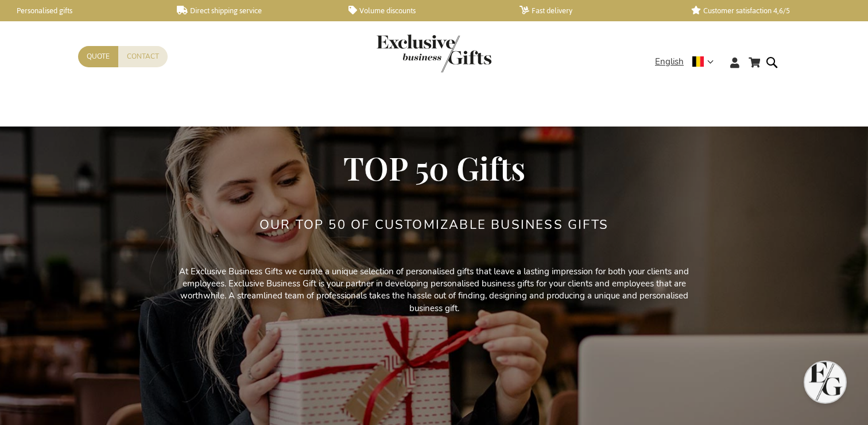 Image resolution: width=868 pixels, height=425 pixels. Describe the element at coordinates (406, 53) in the screenshot. I see `a: store logo` at that location.